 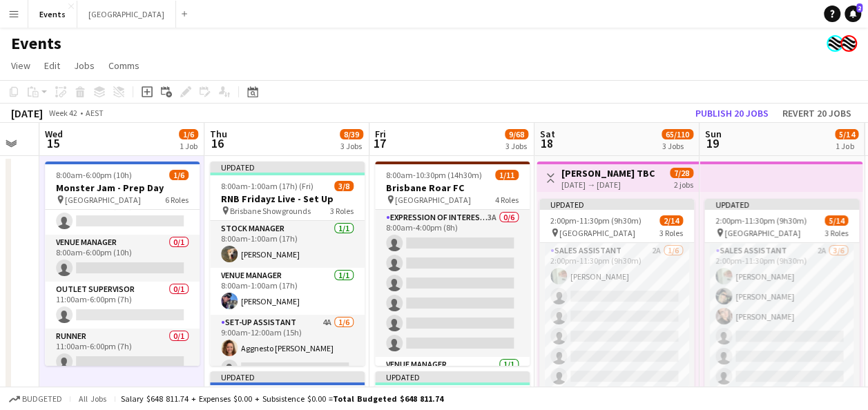 I want to click on div: Salary $648 811.74 + Expenses $0.00 + Subsistence $0.00 =, so click(x=282, y=398).